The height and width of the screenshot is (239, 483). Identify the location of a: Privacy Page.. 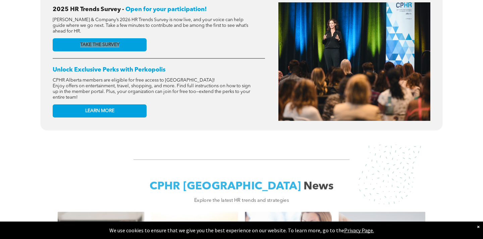
(359, 230).